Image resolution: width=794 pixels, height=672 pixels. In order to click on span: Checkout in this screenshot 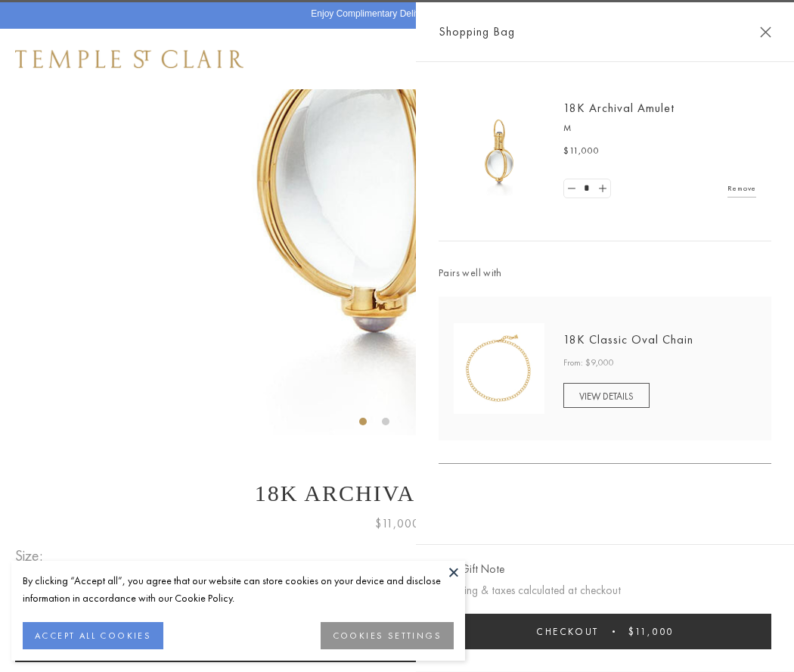, I will do `click(567, 631)`.